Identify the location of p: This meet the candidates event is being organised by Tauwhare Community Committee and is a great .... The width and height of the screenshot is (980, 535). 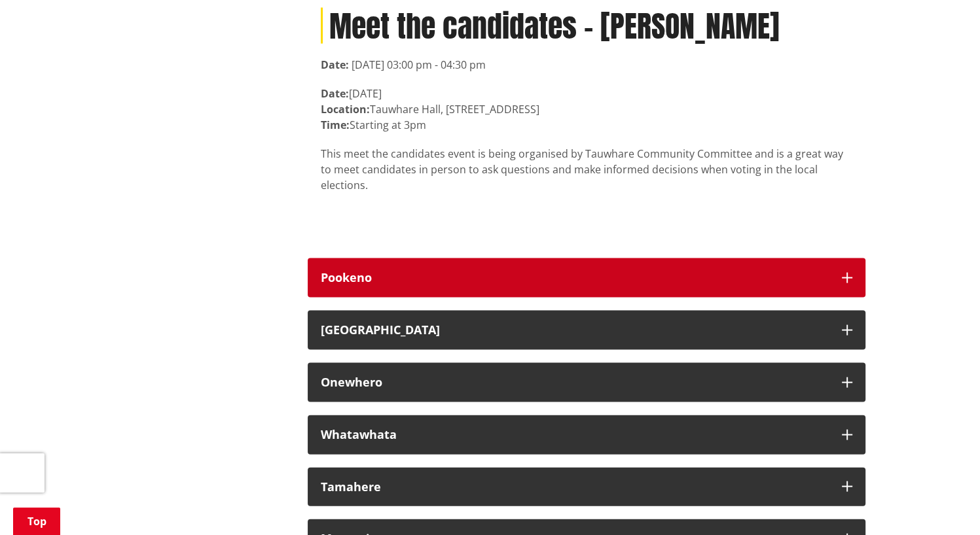
(587, 169).